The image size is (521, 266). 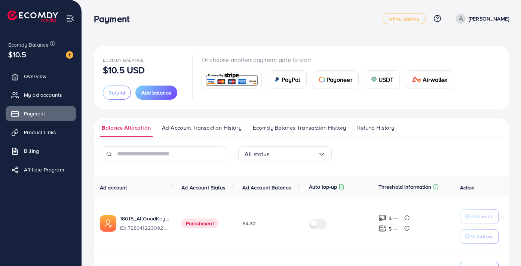 I want to click on a: Affiliate Program, so click(x=41, y=170).